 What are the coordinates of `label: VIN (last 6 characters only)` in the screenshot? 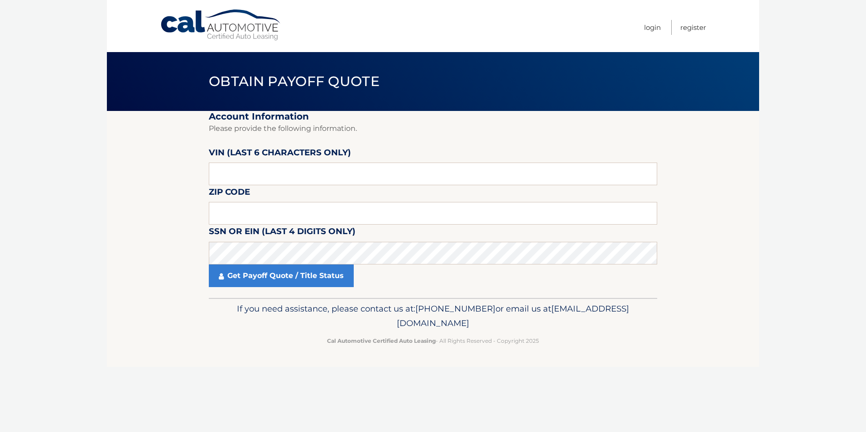 It's located at (280, 154).